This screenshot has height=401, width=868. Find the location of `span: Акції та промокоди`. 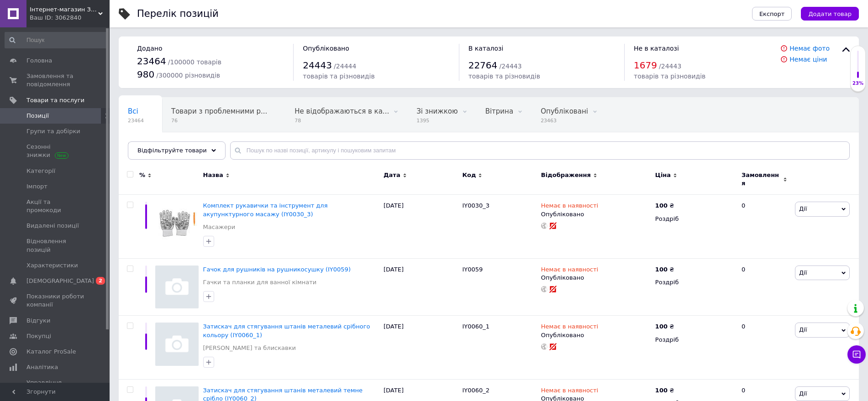

span: Акції та промокоди is located at coordinates (55, 206).